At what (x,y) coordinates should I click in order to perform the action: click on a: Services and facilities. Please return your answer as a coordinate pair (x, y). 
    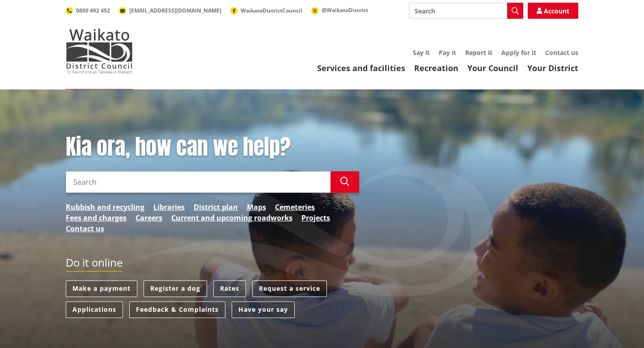
    Looking at the image, I should click on (361, 68).